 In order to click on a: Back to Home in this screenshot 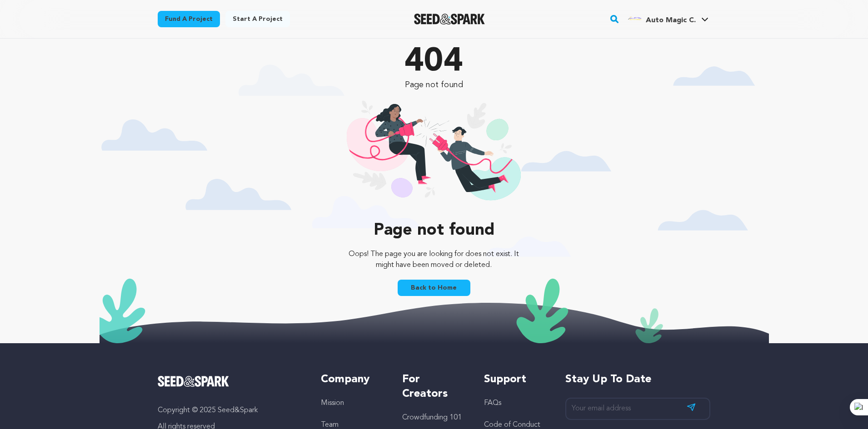, I will do `click(434, 289)`.